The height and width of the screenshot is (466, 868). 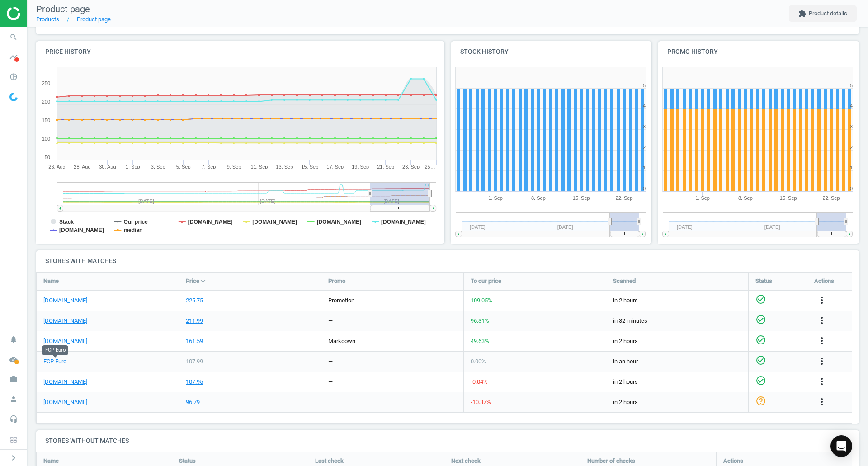 What do you see at coordinates (644, 127) in the screenshot?
I see `text: 3` at bounding box center [644, 127].